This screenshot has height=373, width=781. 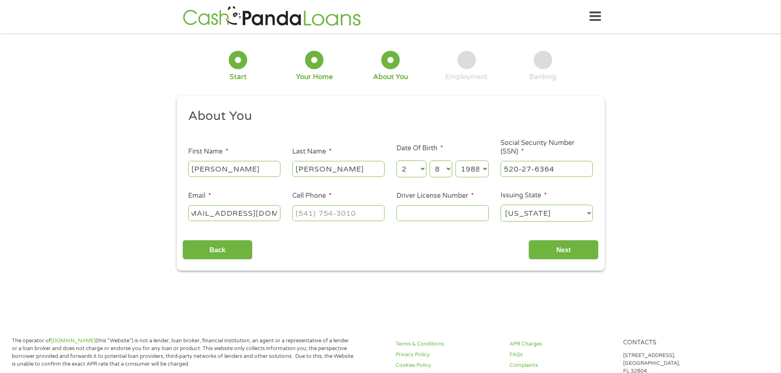 I want to click on div: Employment, so click(x=466, y=77).